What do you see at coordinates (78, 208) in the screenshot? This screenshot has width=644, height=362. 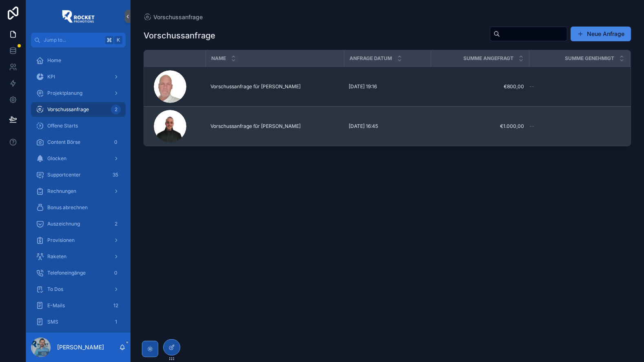 I see `a: Bonus abrechnen` at bounding box center [78, 208].